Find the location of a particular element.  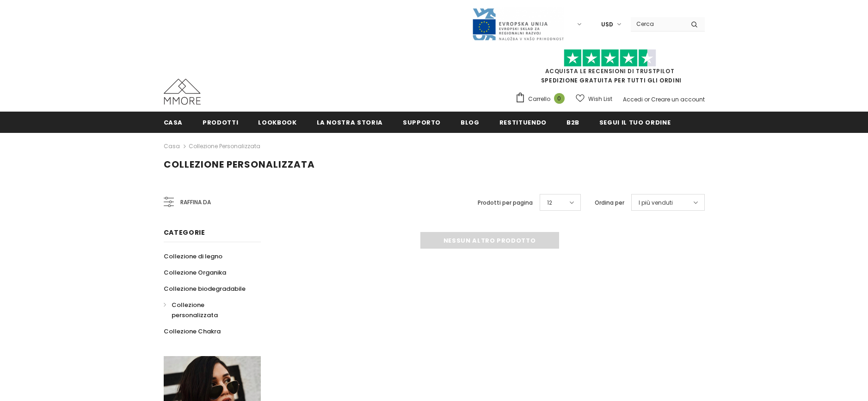

img: Casi MMORE is located at coordinates (182, 91).